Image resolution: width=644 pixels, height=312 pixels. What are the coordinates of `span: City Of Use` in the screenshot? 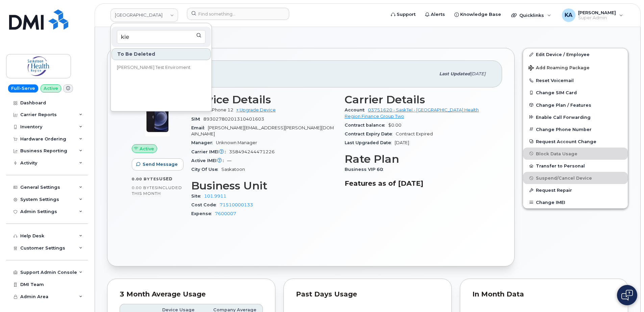 It's located at (206, 169).